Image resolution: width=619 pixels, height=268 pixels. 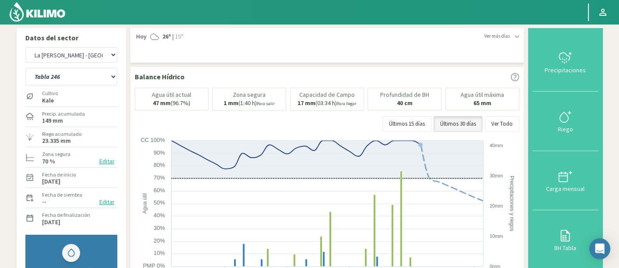 What do you see at coordinates (566, 62) in the screenshot?
I see `button: Precipitaciones` at bounding box center [566, 62].